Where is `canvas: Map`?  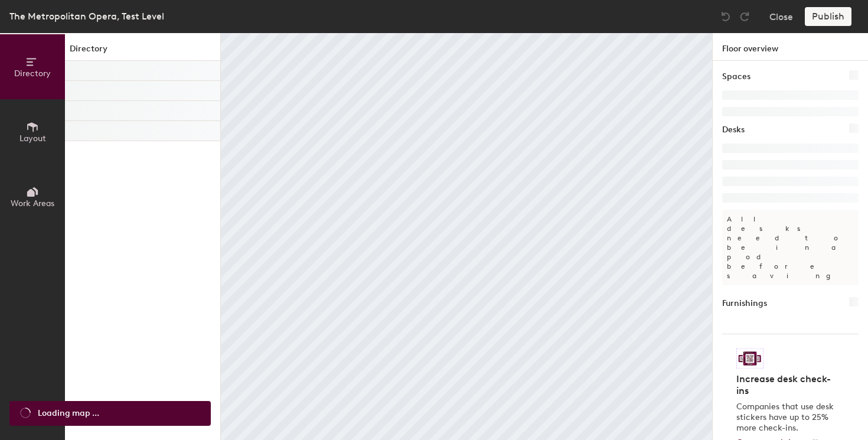
canvas: Map is located at coordinates (466, 236).